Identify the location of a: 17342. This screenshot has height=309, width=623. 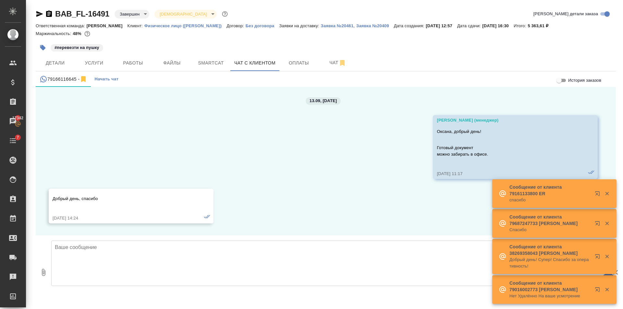
(13, 121).